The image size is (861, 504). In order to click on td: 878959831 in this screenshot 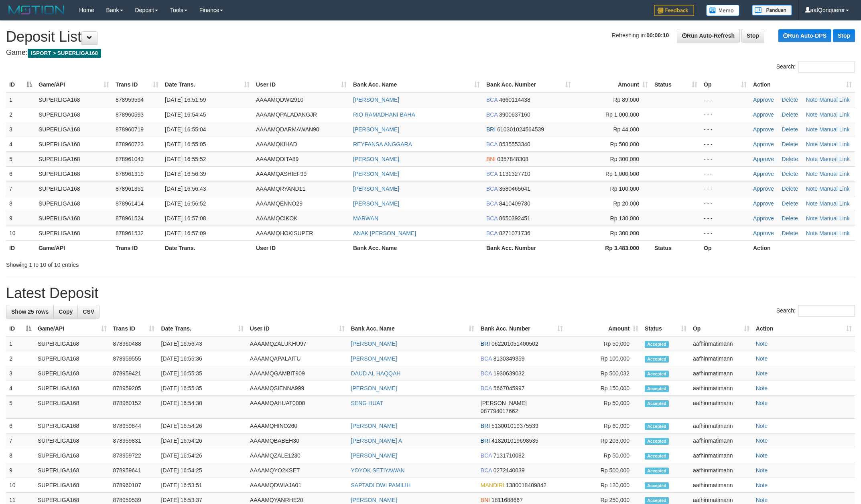, I will do `click(134, 440)`.